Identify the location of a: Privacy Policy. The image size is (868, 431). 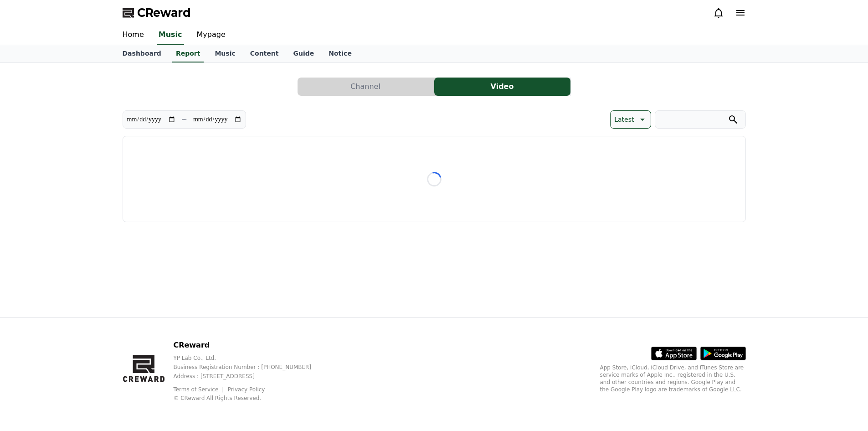
(247, 390).